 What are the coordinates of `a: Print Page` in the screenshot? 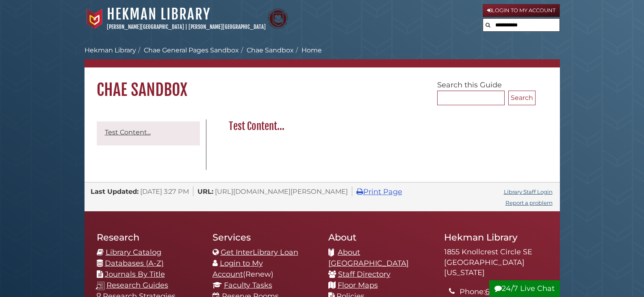 It's located at (379, 192).